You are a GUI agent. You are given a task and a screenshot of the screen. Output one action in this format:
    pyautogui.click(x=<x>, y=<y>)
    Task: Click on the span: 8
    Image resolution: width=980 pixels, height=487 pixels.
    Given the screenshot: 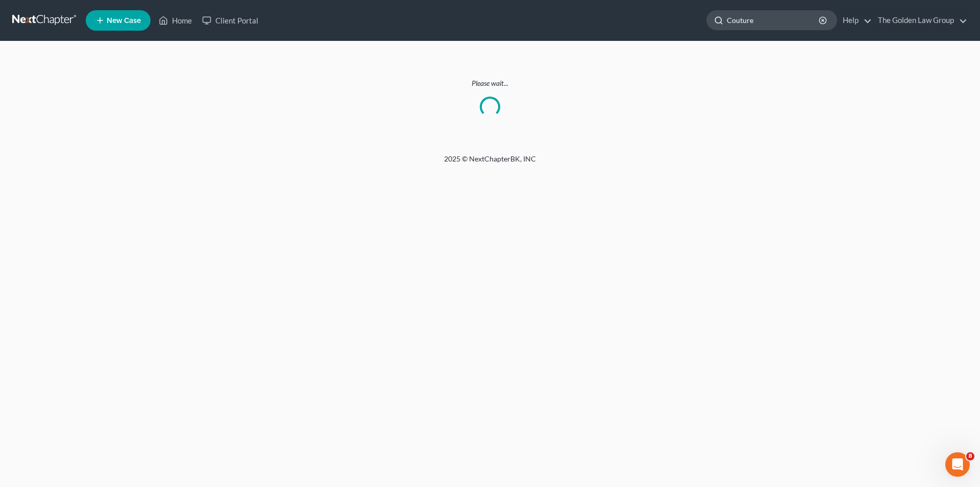 What is the action you would take?
    pyautogui.click(x=970, y=456)
    